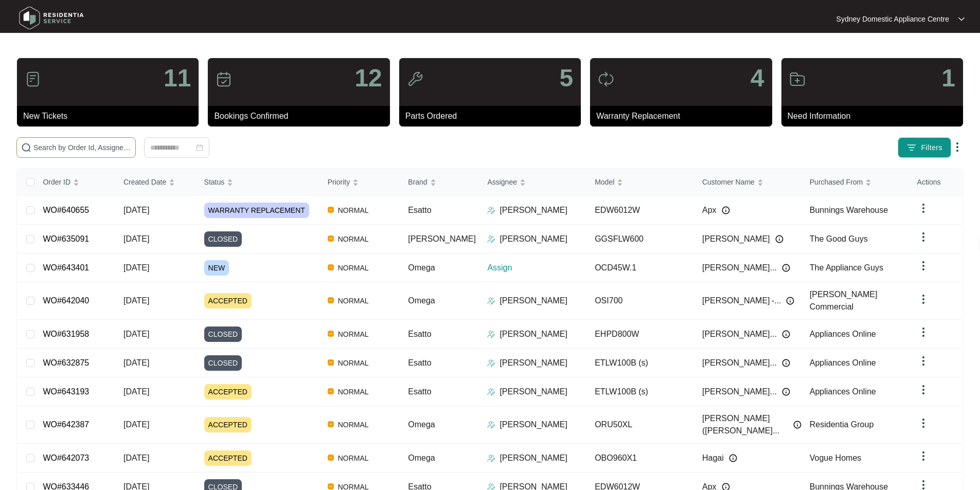 This screenshot has height=490, width=980. I want to click on p: Sydney Domestic Appliance Centre, so click(892, 19).